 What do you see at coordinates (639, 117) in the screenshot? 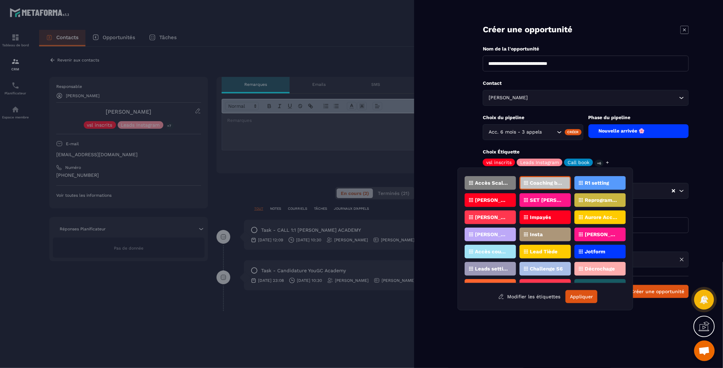
I see `p: Phase du pipeline` at bounding box center [639, 117].